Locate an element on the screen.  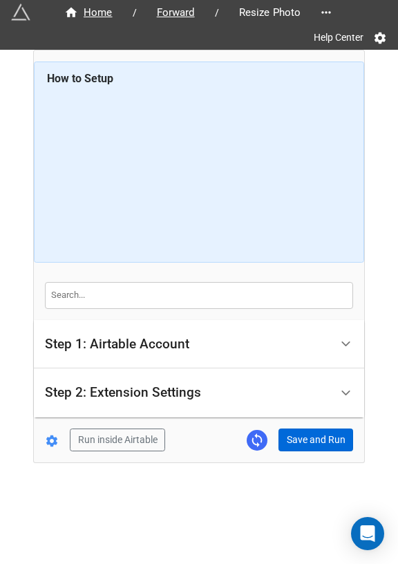
img: miniextensions-icon.73ae0678.png is located at coordinates (21, 12).